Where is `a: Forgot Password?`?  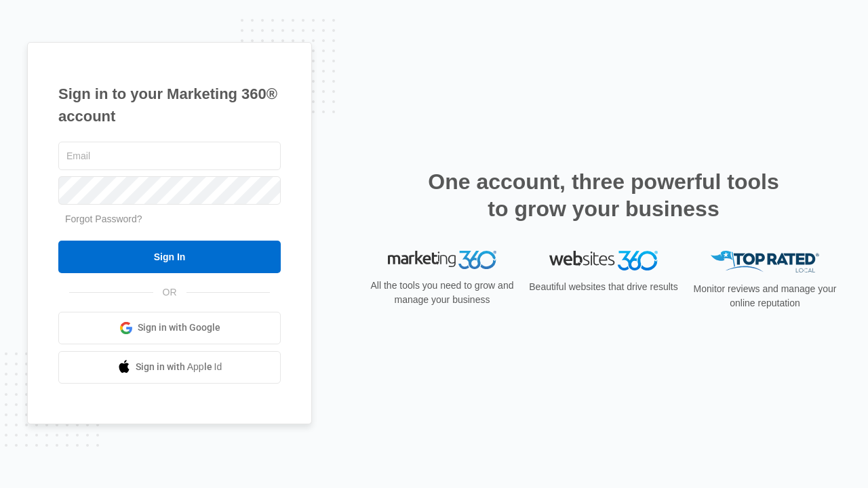
a: Forgot Password? is located at coordinates (104, 219).